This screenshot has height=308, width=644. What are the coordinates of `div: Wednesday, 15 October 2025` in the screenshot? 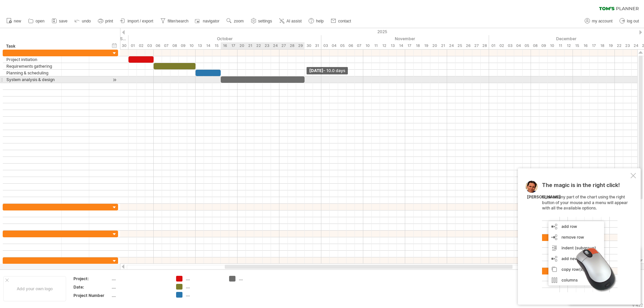 It's located at (216, 46).